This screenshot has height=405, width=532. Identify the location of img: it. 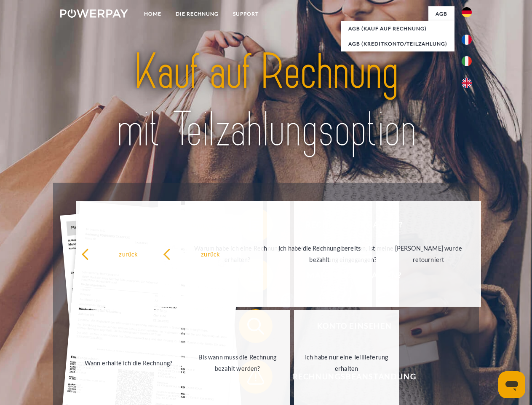
(467, 61).